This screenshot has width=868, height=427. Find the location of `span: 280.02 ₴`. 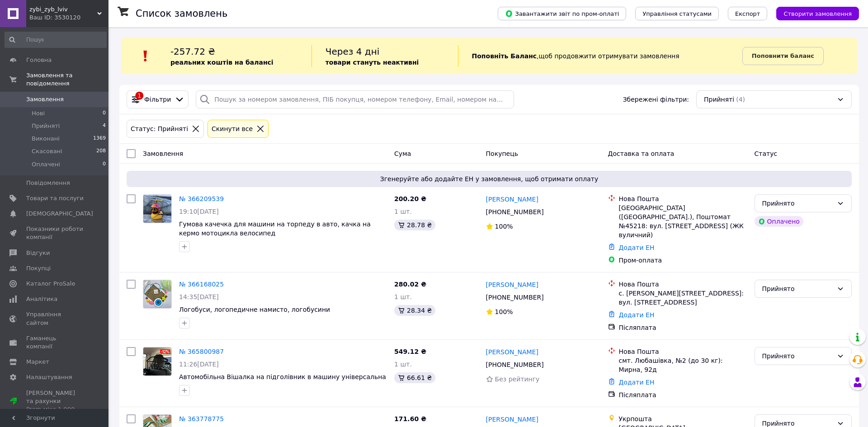

span: 280.02 ₴ is located at coordinates (410, 284).